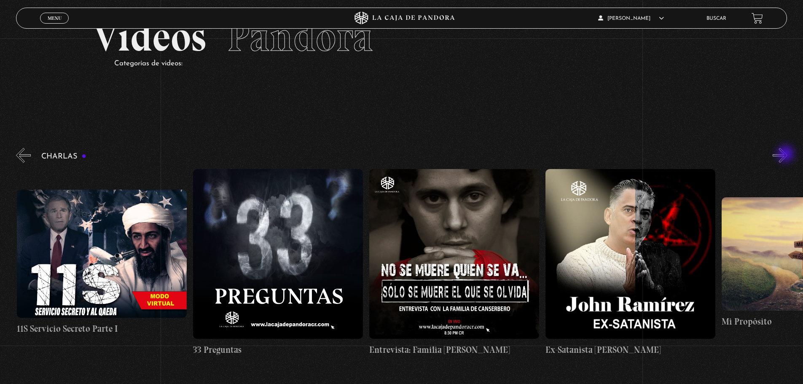 This screenshot has width=803, height=384. I want to click on a: 11S Servicio Secreto Parte I, so click(102, 263).